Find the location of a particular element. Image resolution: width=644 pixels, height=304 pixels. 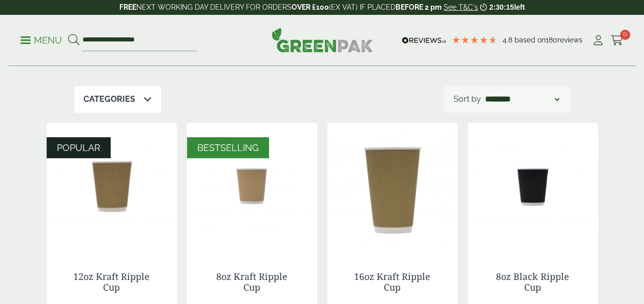

p: Menu is located at coordinates (41, 41).